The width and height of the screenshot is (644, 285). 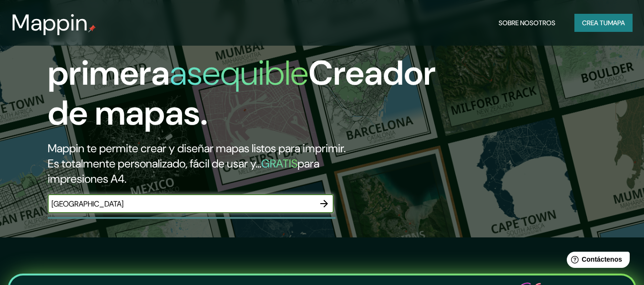 What do you see at coordinates (242, 93) in the screenshot?
I see `font: Creador de mapas.` at bounding box center [242, 93].